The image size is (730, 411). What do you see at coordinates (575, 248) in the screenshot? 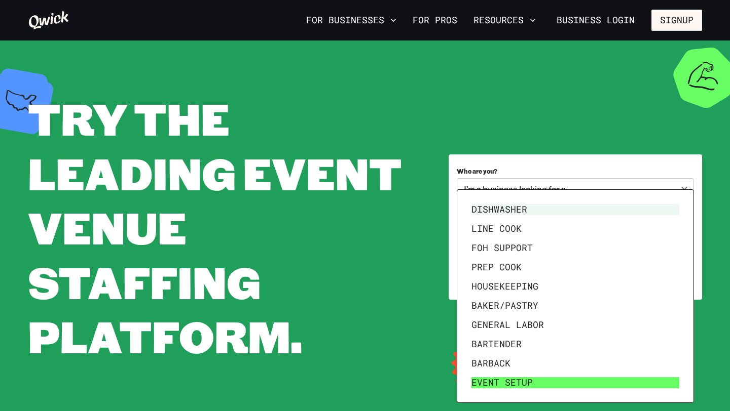
I see `li: FOH Support` at bounding box center [575, 248].